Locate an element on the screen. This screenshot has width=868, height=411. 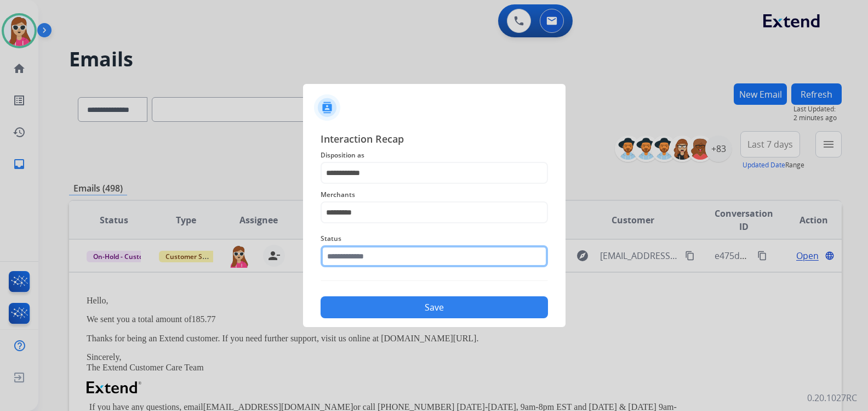
span: Interaction Recap is located at coordinates (434, 140).